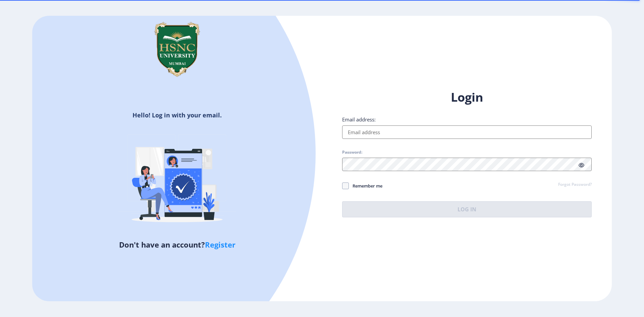  I want to click on label: Password:, so click(352, 152).